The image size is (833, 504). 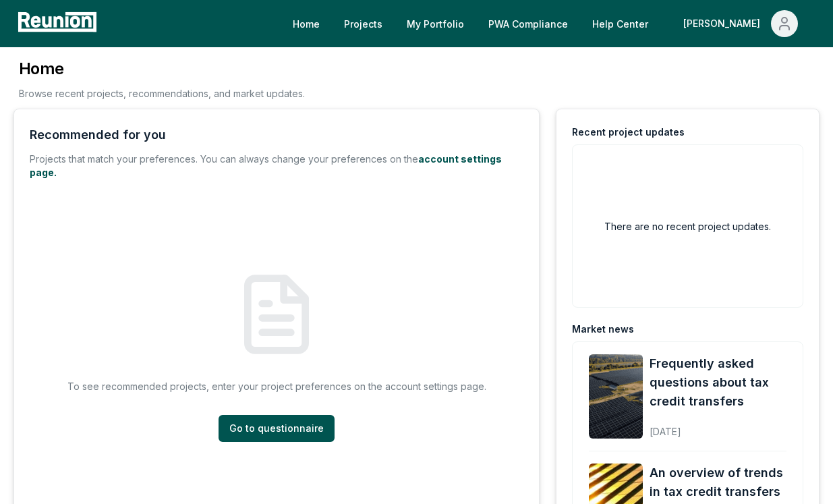 I want to click on p: To see recommended projects, enter your project preferences on the account settings page., so click(x=277, y=386).